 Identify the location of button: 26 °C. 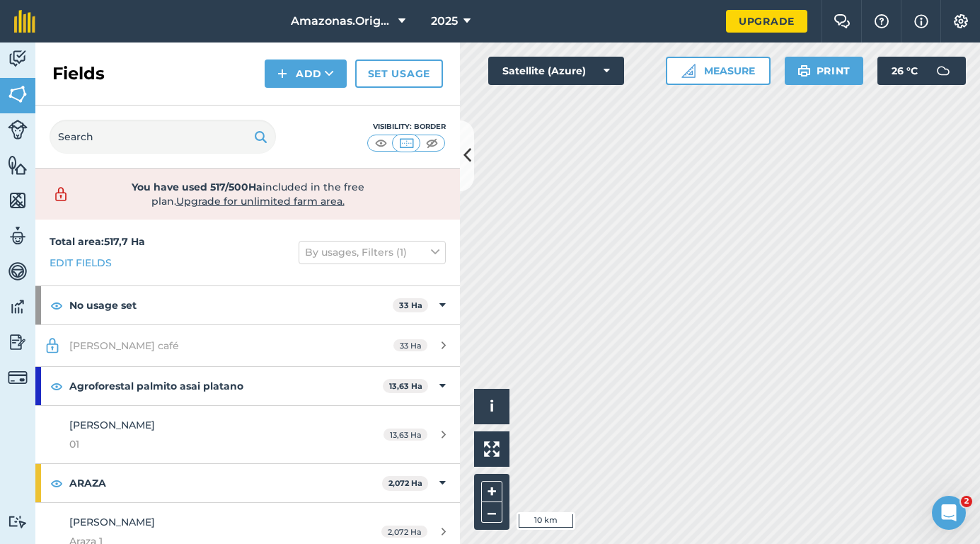
(922, 71).